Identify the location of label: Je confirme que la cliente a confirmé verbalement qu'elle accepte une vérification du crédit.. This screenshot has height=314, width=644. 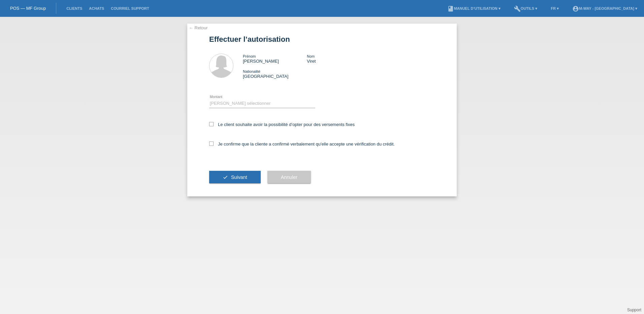
(302, 144).